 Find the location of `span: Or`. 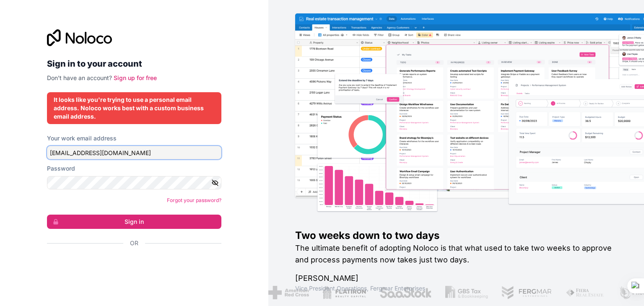

span: Or is located at coordinates (134, 243).